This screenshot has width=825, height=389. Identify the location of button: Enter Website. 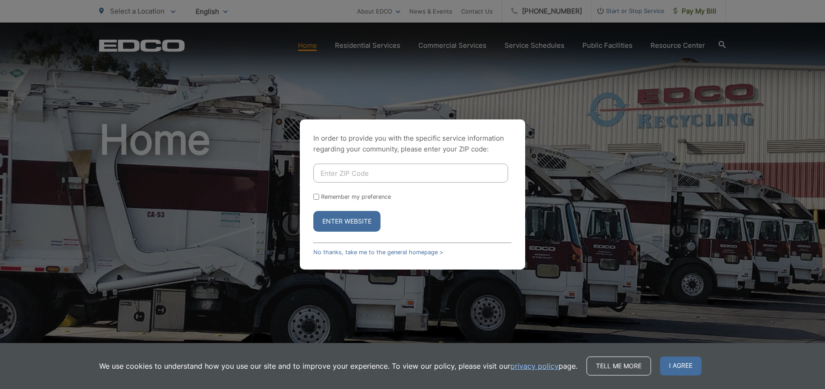
(347, 221).